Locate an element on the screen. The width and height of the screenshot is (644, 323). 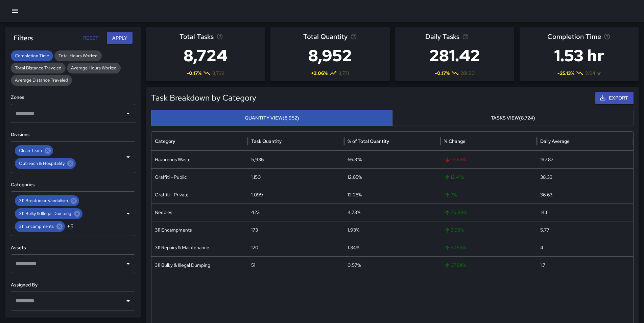
span: 57.89 % is located at coordinates (489, 247).